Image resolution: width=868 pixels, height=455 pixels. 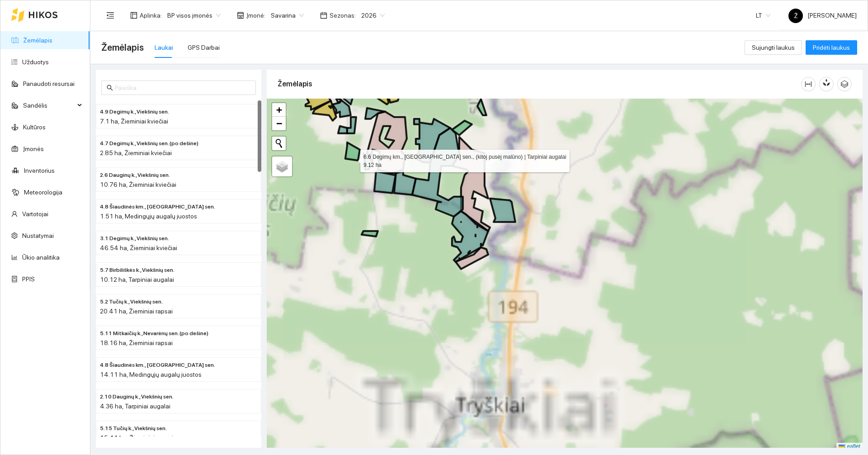 What do you see at coordinates (28, 279) in the screenshot?
I see `a: PPIS` at bounding box center [28, 279].